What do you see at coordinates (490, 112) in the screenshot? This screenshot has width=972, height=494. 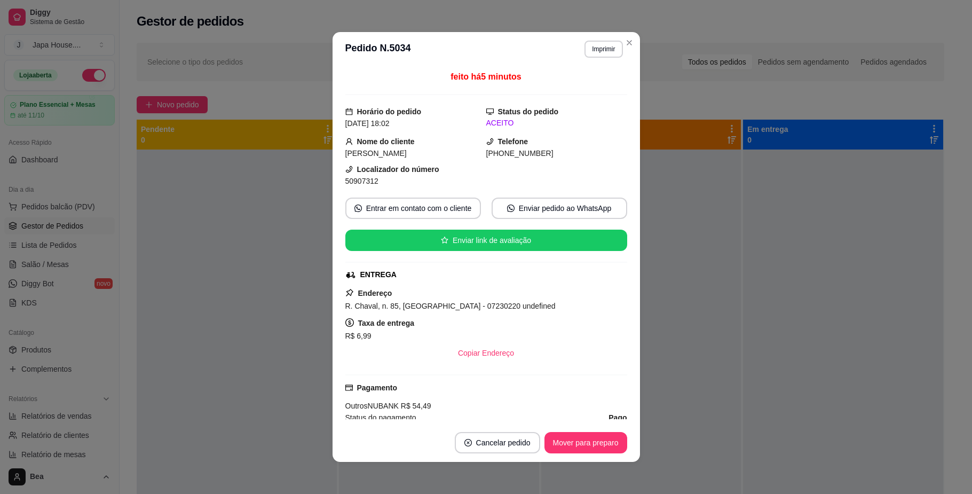 I see `span: desktop` at bounding box center [490, 112].